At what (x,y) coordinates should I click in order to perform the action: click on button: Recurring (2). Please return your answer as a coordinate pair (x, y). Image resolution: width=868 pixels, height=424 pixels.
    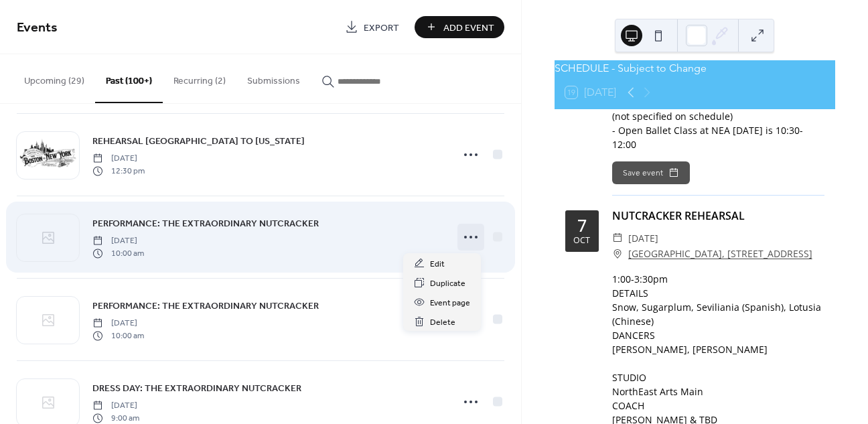
    Looking at the image, I should click on (200, 78).